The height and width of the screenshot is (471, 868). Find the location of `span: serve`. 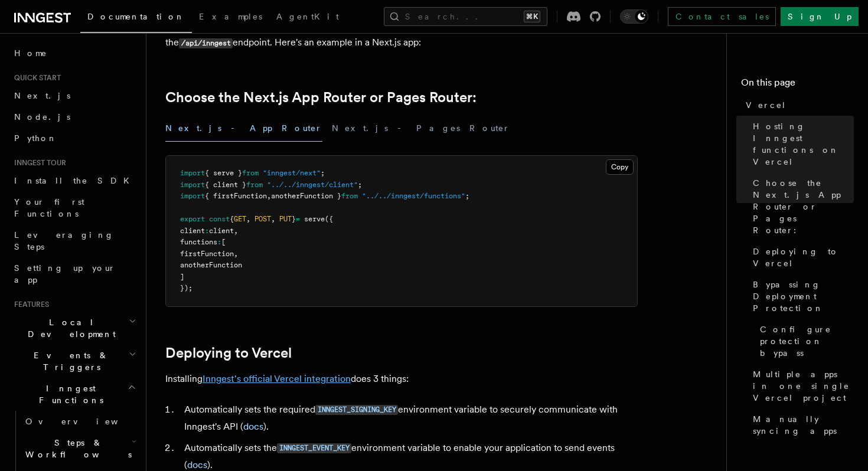

span: serve is located at coordinates (314, 219).